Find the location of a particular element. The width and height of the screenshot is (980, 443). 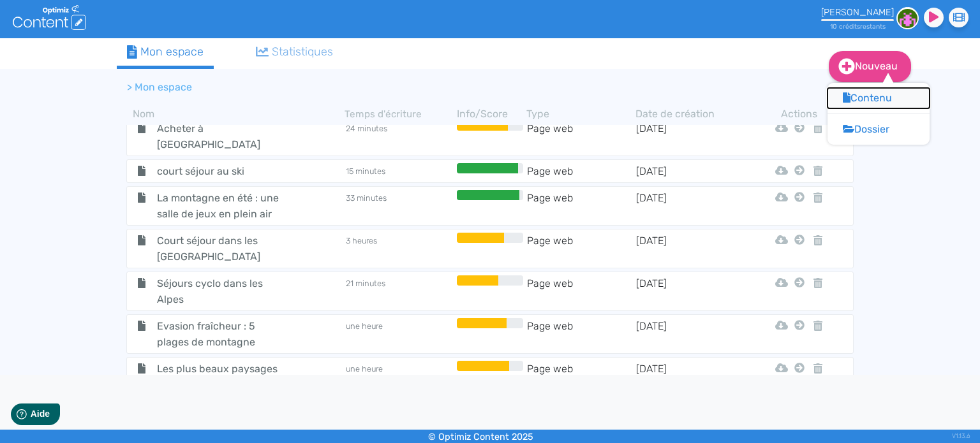

a: Statistiques is located at coordinates (295, 52).